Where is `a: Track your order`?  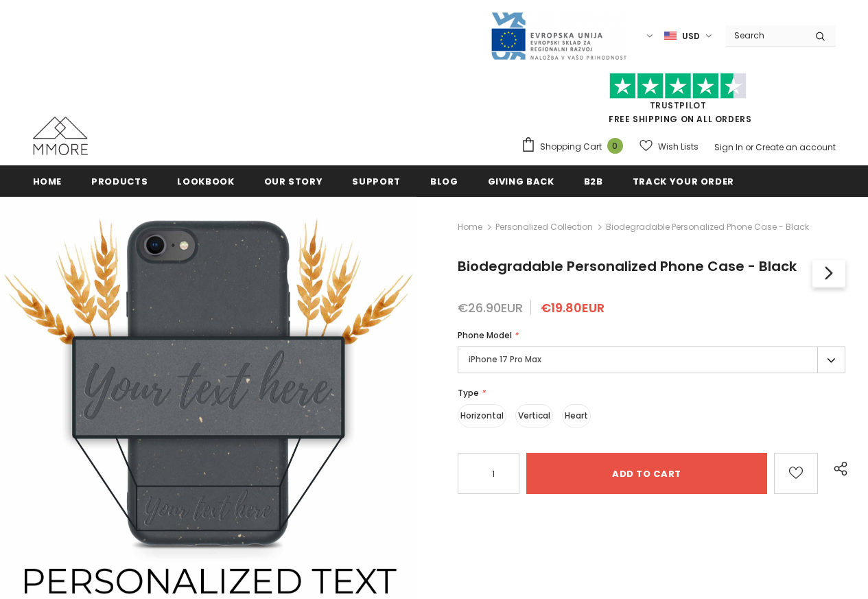
a: Track your order is located at coordinates (684, 180).